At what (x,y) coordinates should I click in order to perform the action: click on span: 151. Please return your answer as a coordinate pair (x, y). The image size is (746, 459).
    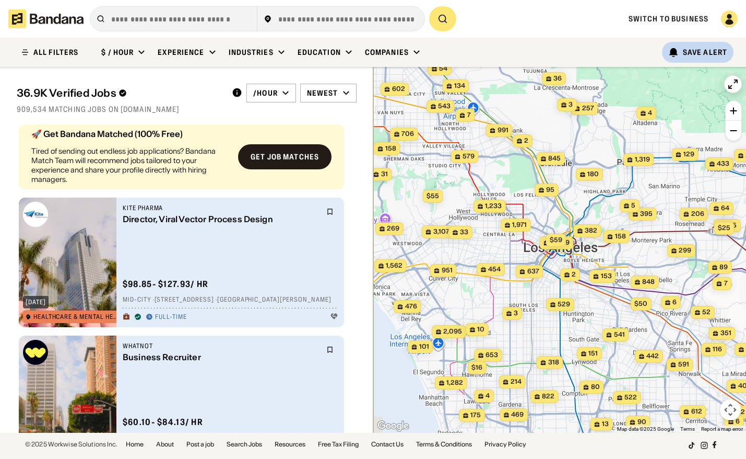
    Looking at the image, I should click on (593, 353).